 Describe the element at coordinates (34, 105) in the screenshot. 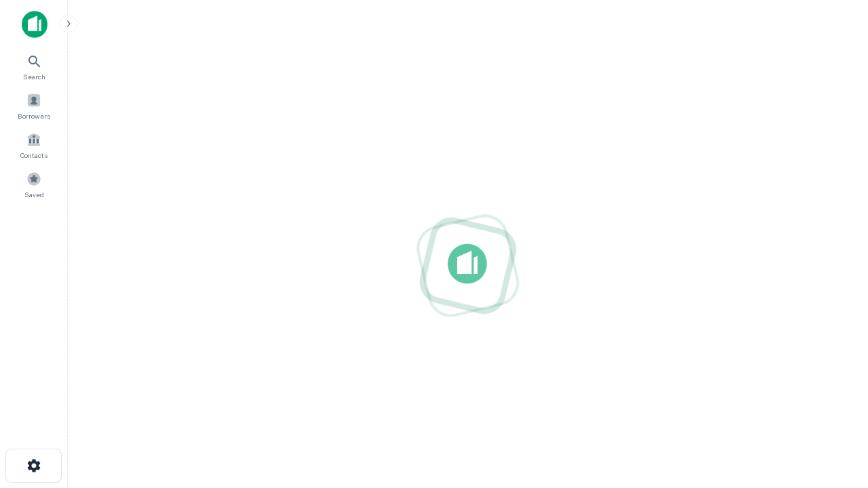

I see `div: Borrowers` at that location.